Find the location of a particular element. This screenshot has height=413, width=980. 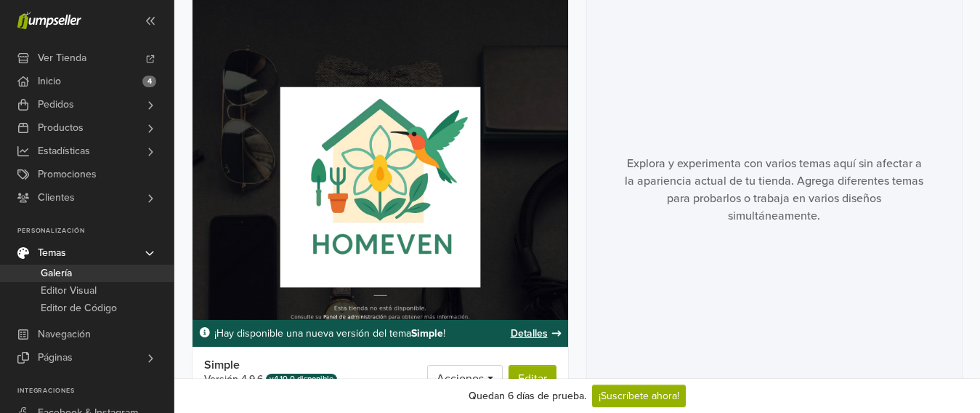

a: Acciones is located at coordinates (464, 378).